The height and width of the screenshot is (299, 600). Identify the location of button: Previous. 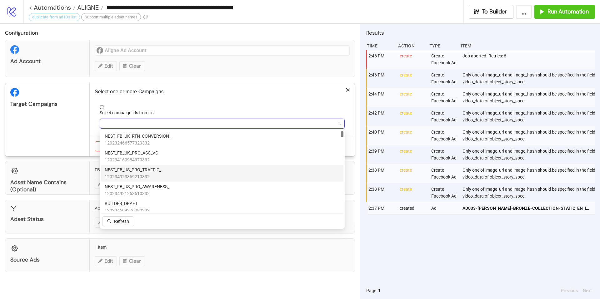
(569, 291).